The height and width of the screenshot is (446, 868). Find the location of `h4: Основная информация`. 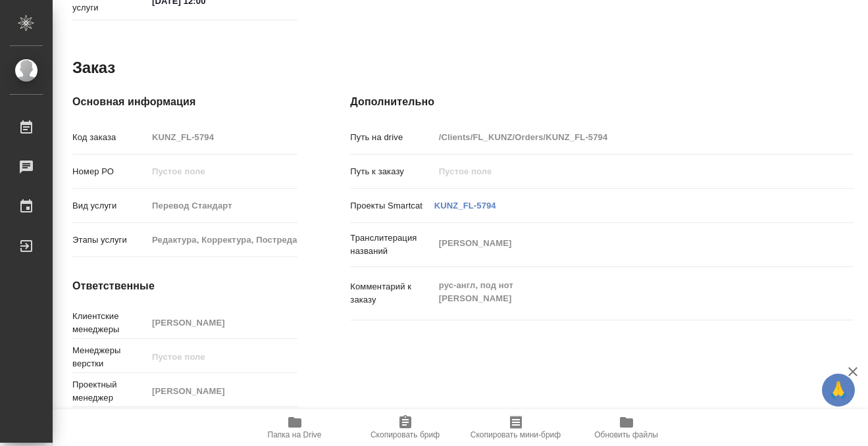

h4: Основная информация is located at coordinates (185, 102).